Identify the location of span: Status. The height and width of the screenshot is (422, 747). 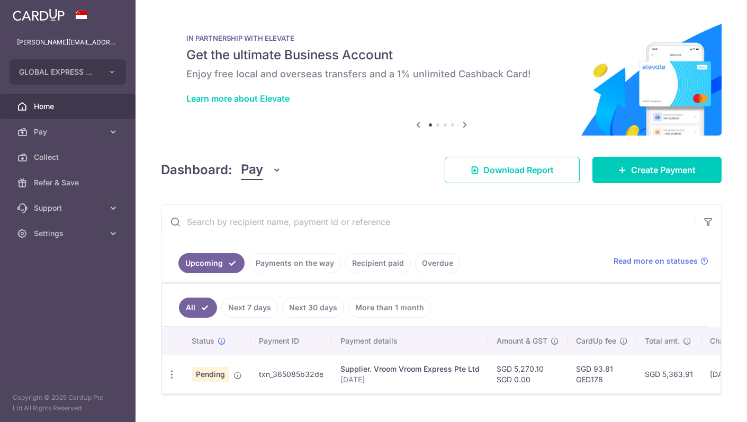
(203, 341).